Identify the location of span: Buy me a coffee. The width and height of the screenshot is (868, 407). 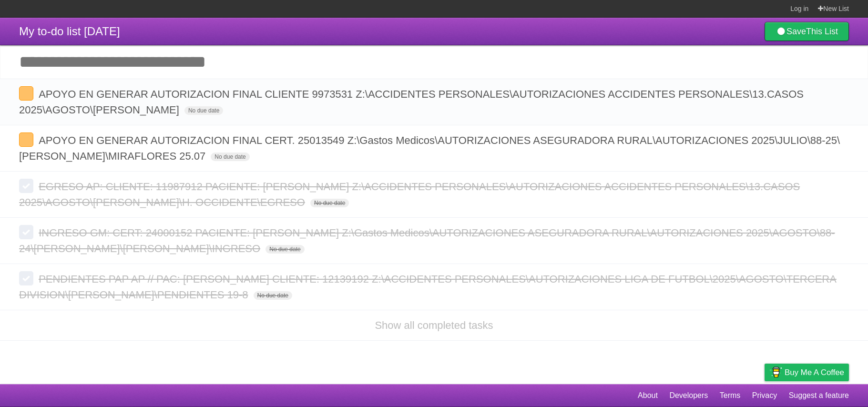
(814, 372).